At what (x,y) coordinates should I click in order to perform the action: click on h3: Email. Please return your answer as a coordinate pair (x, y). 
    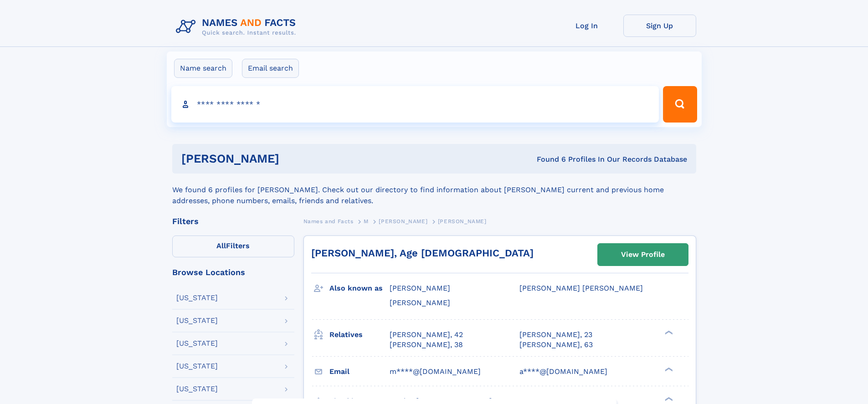
    Looking at the image, I should click on (359, 372).